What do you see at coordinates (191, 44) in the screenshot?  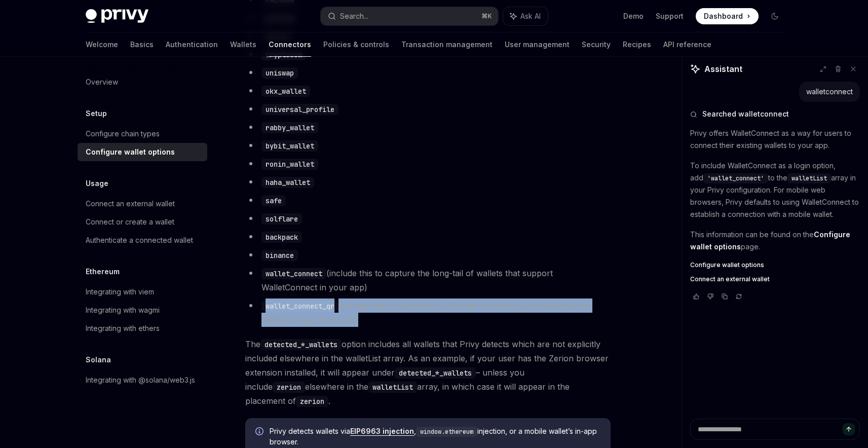 I see `a: Authentication` at bounding box center [191, 44].